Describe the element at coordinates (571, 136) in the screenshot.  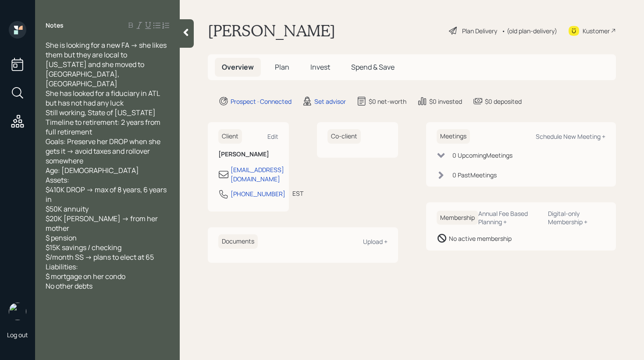
I see `div: Schedule New Meeting +` at that location.